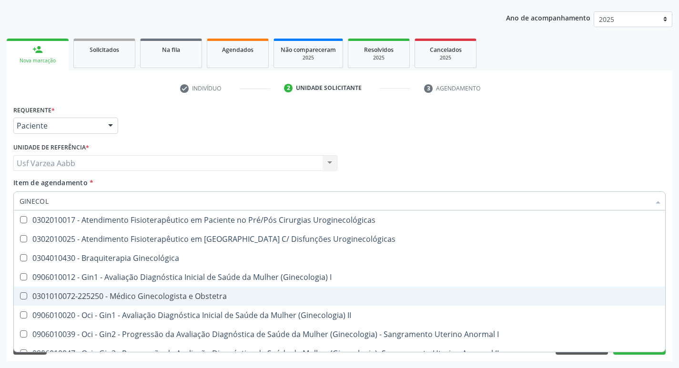  I want to click on span: Cancelados, so click(445, 50).